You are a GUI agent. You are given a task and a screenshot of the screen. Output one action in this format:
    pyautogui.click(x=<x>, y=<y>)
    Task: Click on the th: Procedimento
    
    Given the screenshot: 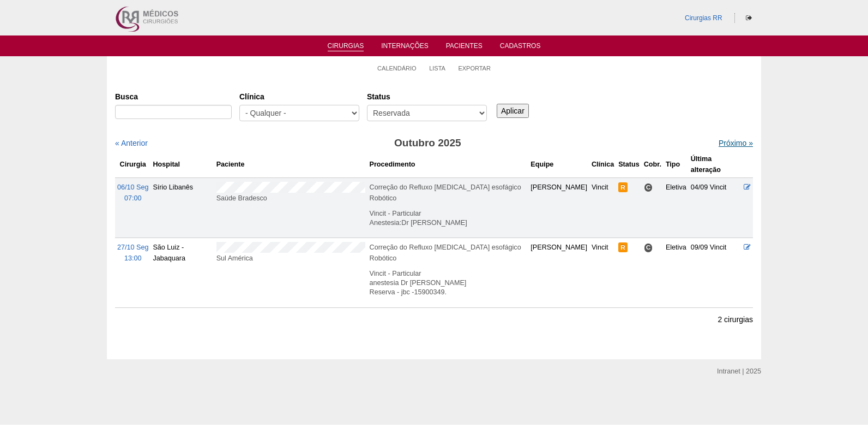 What is the action you would take?
    pyautogui.click(x=448, y=165)
    